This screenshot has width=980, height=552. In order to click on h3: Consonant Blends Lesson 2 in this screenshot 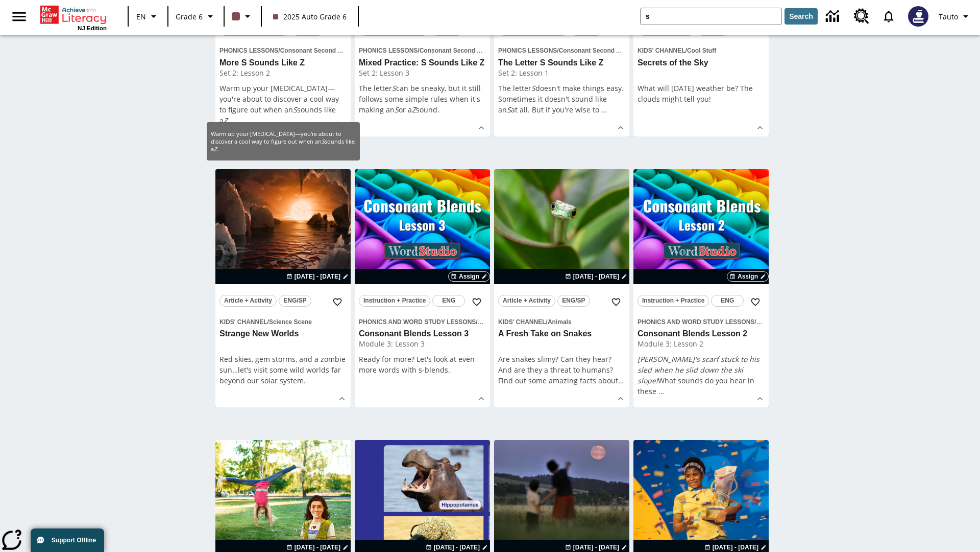, I will do `click(701, 334)`.